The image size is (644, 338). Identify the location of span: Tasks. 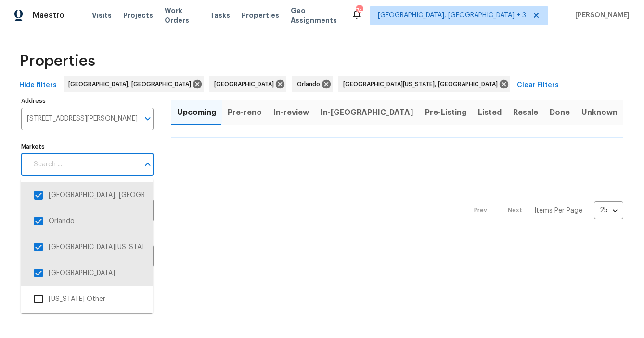
(220, 15).